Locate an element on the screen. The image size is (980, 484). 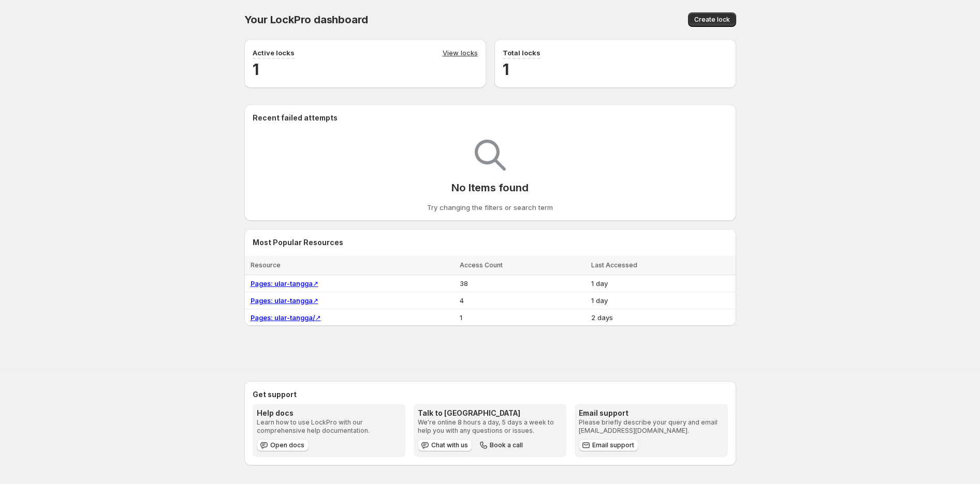
span: Create lock is located at coordinates (712, 20).